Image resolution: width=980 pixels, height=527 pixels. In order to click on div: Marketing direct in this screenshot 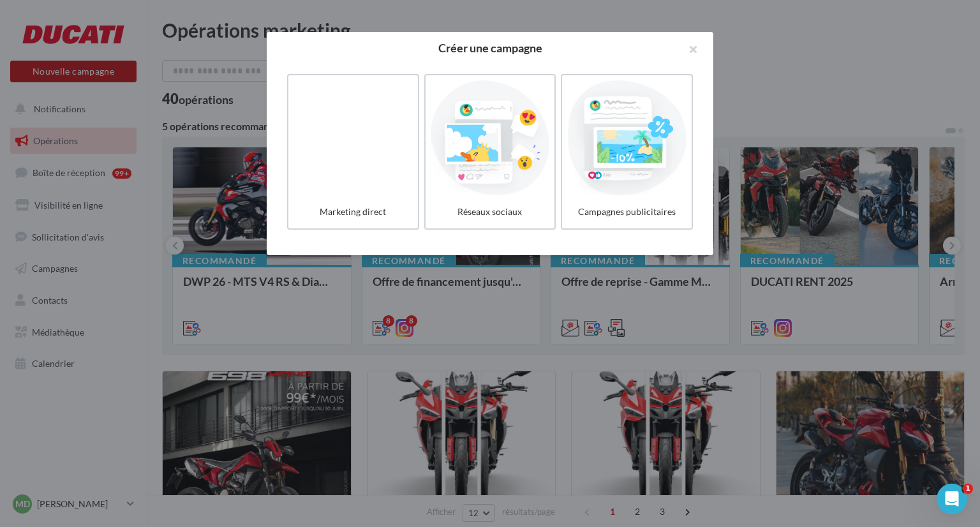, I will do `click(353, 212)`.